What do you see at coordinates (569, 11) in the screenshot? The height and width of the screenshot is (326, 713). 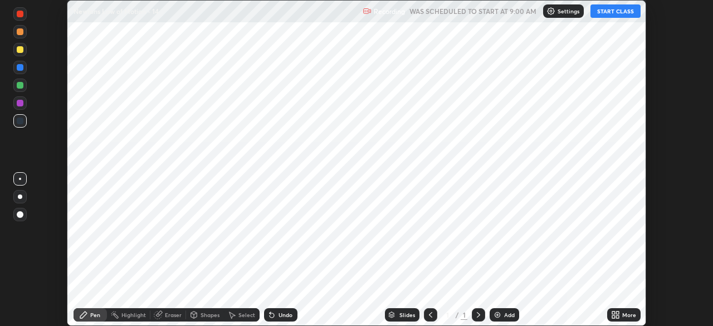 I see `p: Settings` at bounding box center [569, 11].